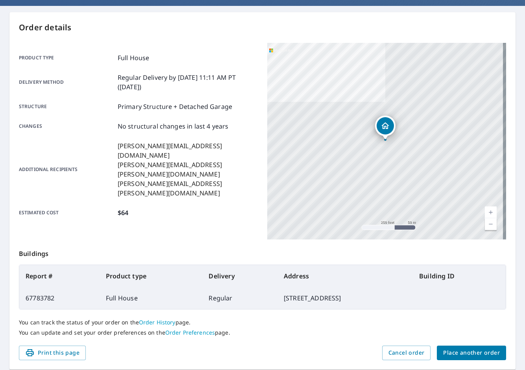 This screenshot has width=525, height=370. What do you see at coordinates (263, 323) in the screenshot?
I see `p: You can track the status of your order on the page.` at bounding box center [263, 323].